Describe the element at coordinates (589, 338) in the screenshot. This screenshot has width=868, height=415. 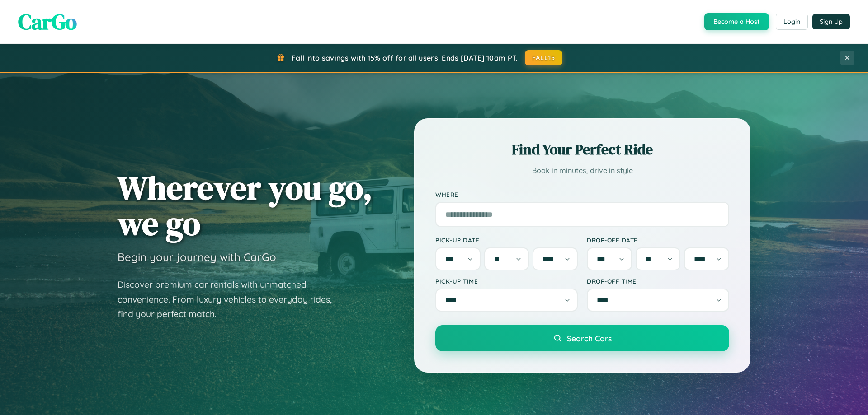
I see `span: Search Cars` at that location.